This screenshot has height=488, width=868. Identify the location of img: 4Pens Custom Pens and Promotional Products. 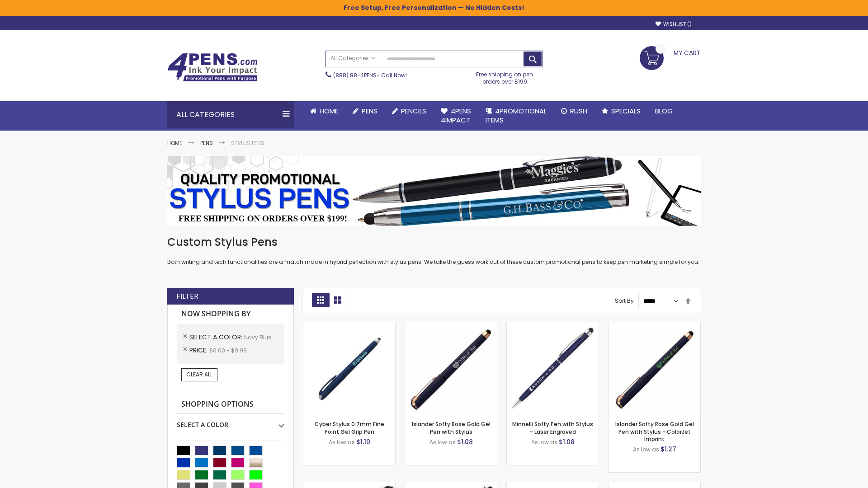
(213, 67).